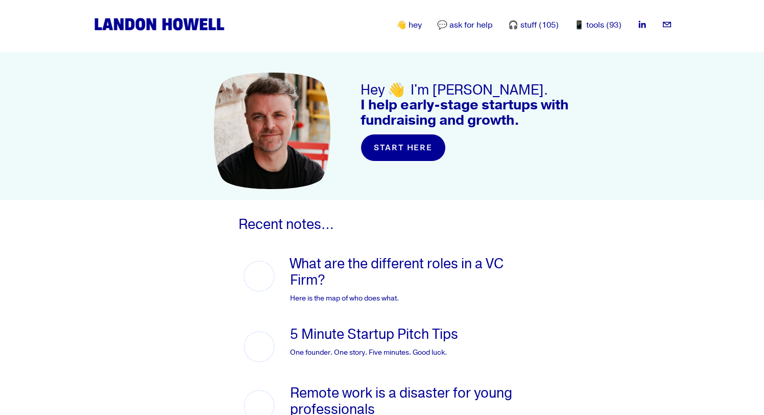  Describe the element at coordinates (466, 112) in the screenshot. I see `strong: I help early-stage startups with fundraising and growth.` at that location.